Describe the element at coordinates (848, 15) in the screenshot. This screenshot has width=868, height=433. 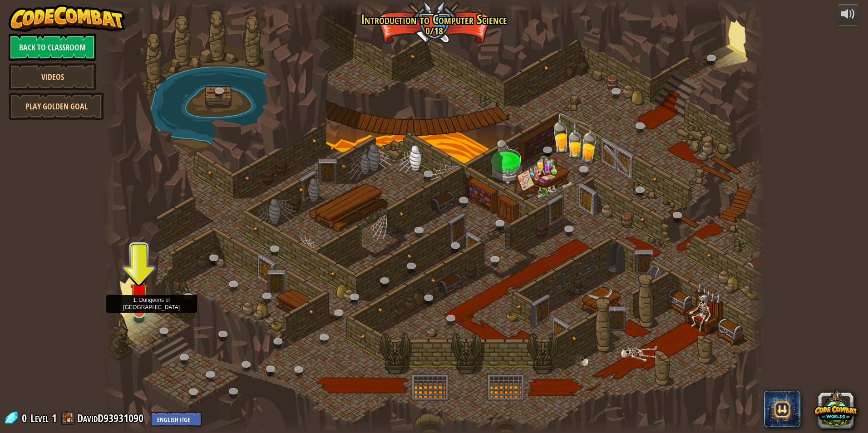
I see `button: Adjust volume` at that location.